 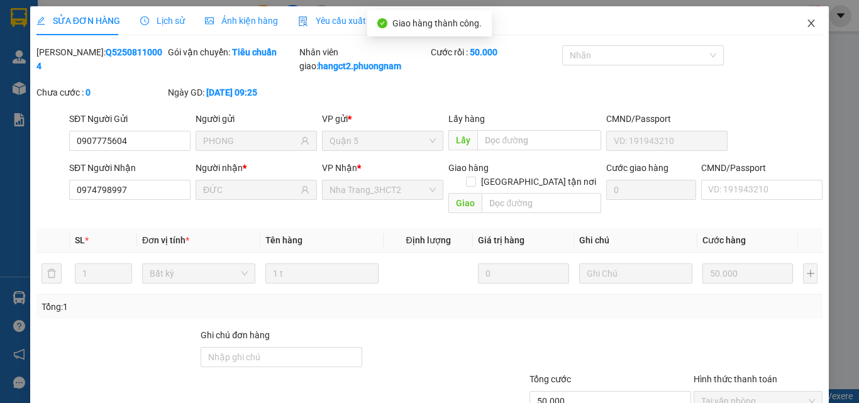 I want to click on span: check-circle, so click(x=382, y=23).